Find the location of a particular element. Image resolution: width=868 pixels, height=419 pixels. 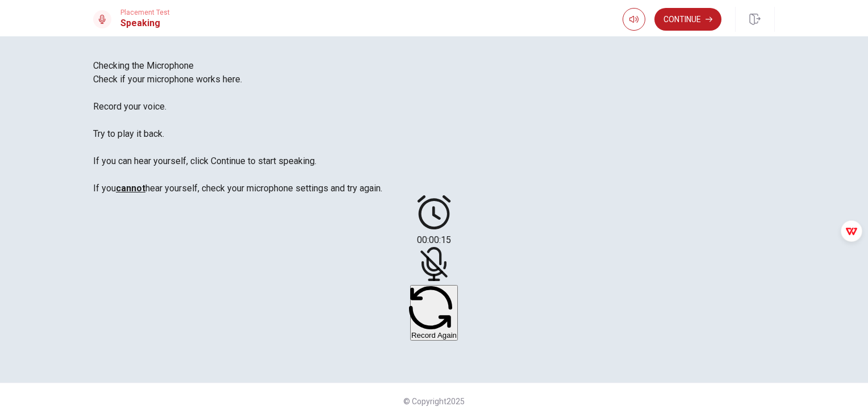

span: 00:00:15 is located at coordinates (434, 239).